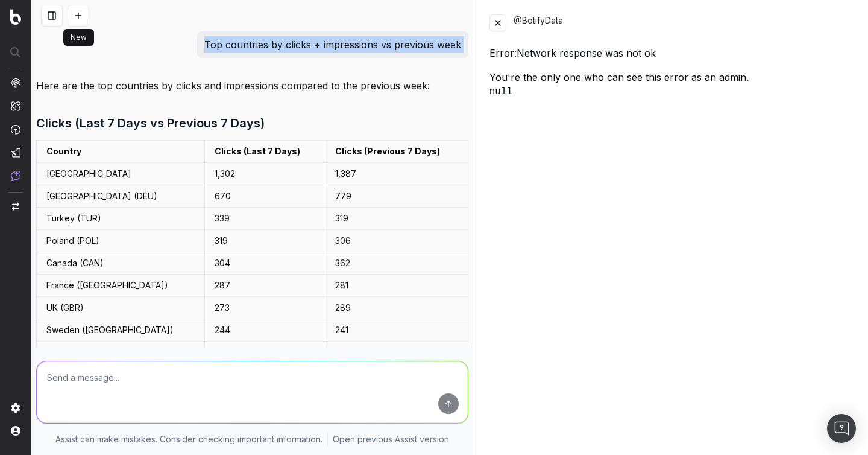 This screenshot has width=868, height=455. I want to click on td: UK (GBR), so click(121, 307).